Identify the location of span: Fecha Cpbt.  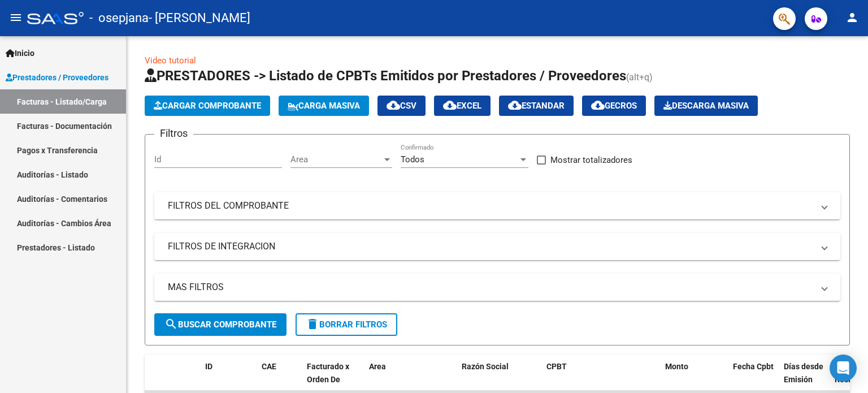
(753, 367).